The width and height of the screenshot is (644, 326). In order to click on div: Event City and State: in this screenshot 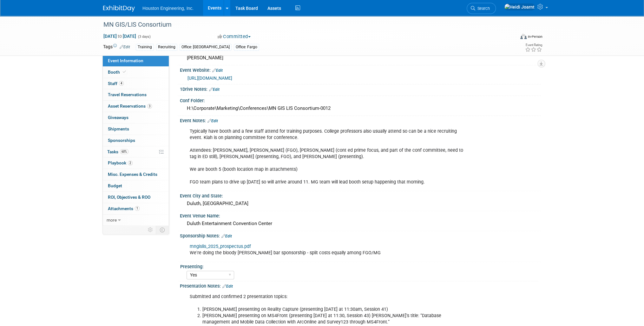, I will do `click(360, 195)`.